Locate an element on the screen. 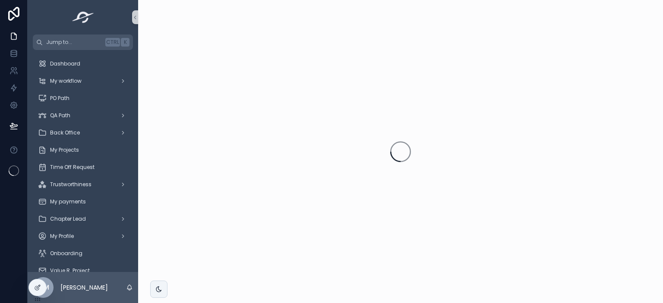  span: QA Path is located at coordinates (60, 116).